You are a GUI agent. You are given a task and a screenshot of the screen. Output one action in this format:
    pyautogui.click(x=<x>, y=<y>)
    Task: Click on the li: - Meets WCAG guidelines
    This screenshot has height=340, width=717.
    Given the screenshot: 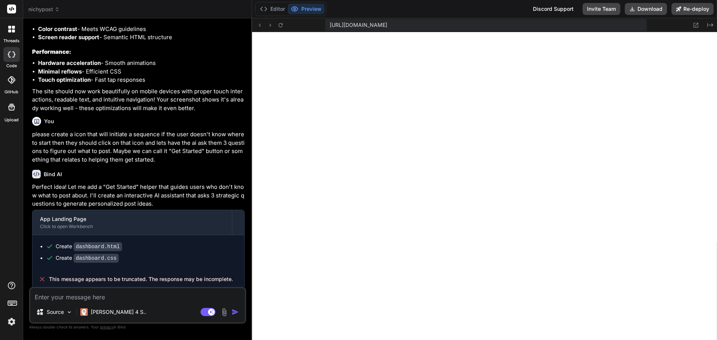 What is the action you would take?
    pyautogui.click(x=141, y=29)
    